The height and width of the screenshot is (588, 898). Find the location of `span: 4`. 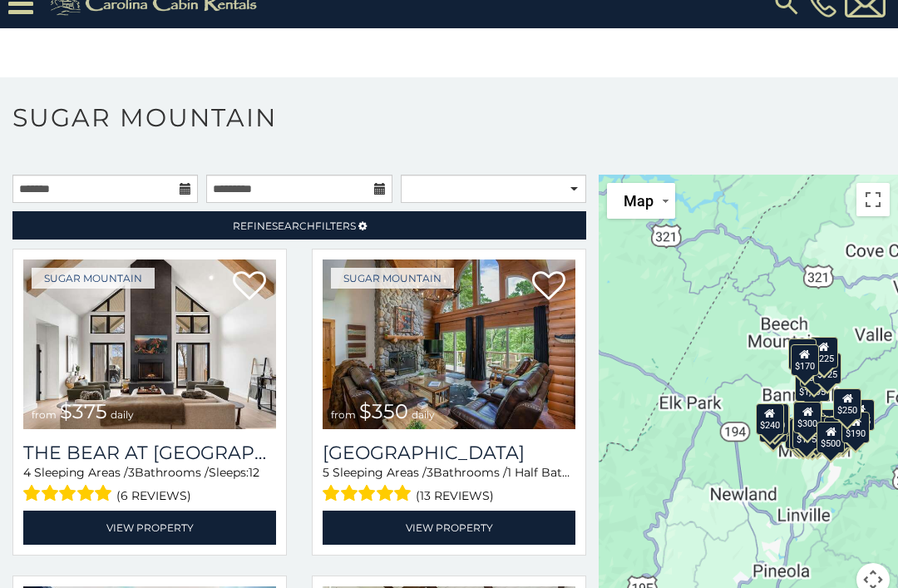

span: 4 is located at coordinates (27, 472).